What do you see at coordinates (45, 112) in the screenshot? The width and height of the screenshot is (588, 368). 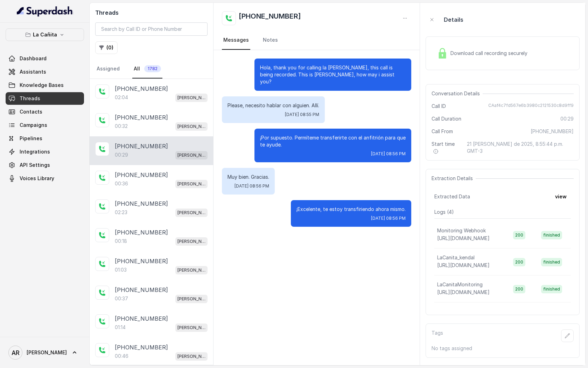 I see `a: Contacts` at bounding box center [45, 112].